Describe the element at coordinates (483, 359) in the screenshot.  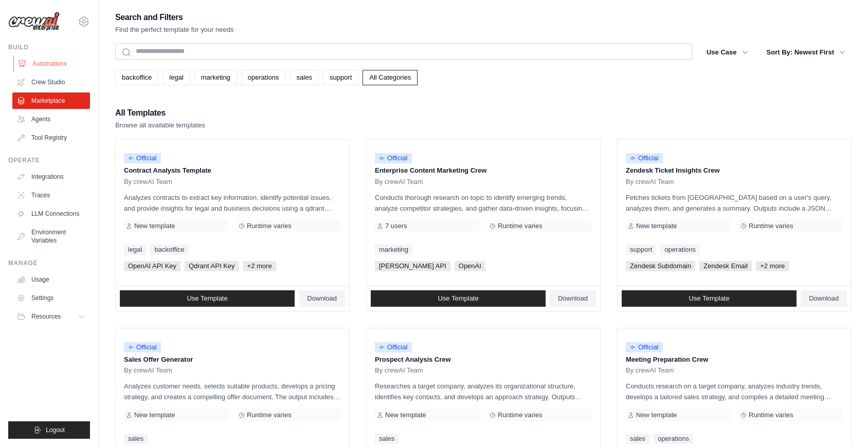
I see `p: Prospect Analysis Crew` at that location.